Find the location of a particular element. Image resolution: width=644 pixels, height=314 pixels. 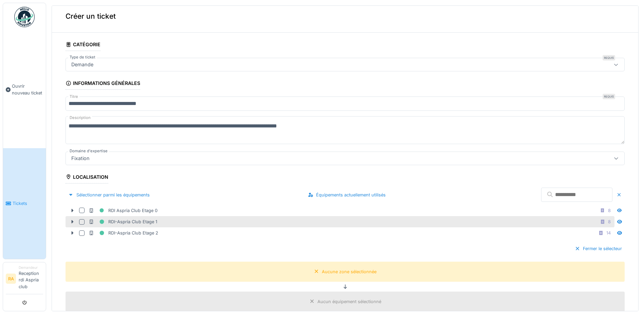

div: RDI-Aspria Club Etage 1 is located at coordinates (123, 221).